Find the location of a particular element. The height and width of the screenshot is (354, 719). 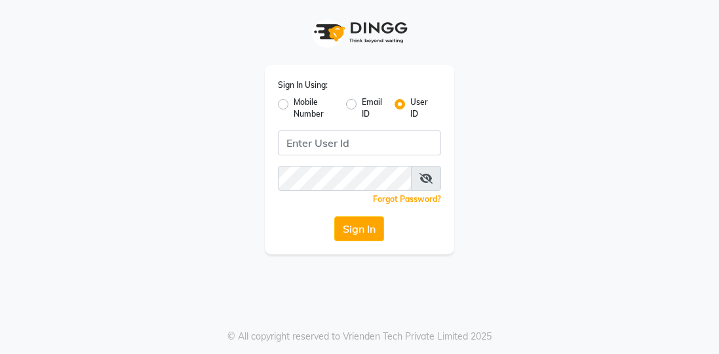

label: Email ID is located at coordinates (373, 108).